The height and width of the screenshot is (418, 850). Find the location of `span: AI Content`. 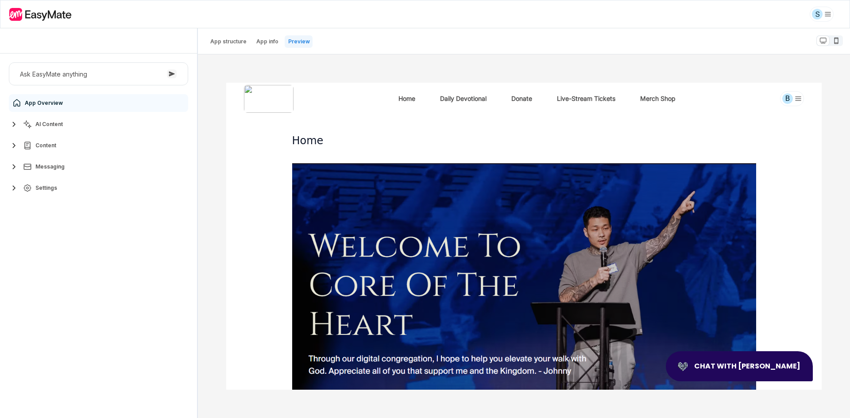

span: AI Content is located at coordinates (49, 124).